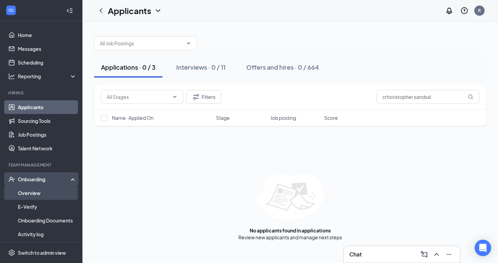  What do you see at coordinates (11, 10) in the screenshot?
I see `svg: WorkstreamLogo` at bounding box center [11, 10].